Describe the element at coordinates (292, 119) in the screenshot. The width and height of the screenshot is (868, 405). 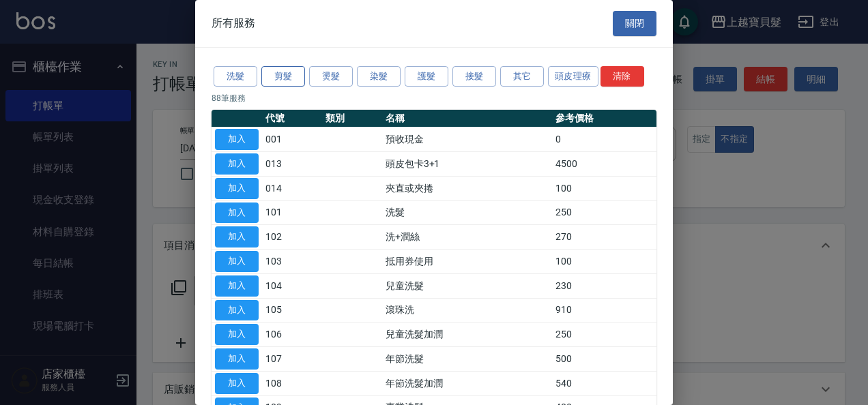
I see `th: 代號` at that location.